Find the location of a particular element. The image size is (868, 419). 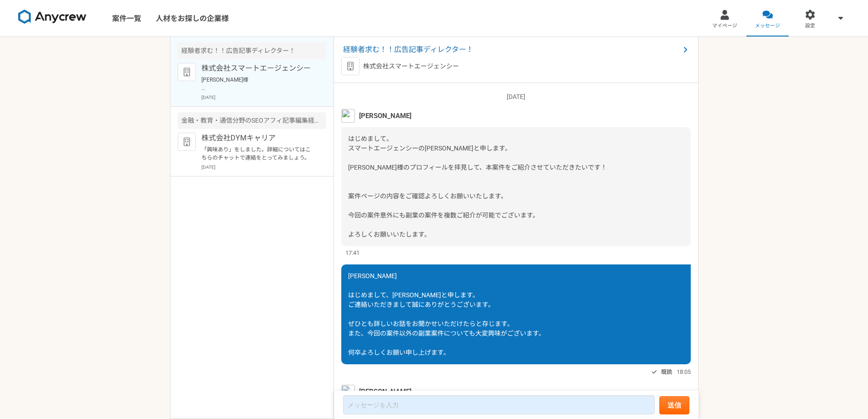

div: 経験者求む！！広告記事ディレクター！ is located at coordinates (252, 51).